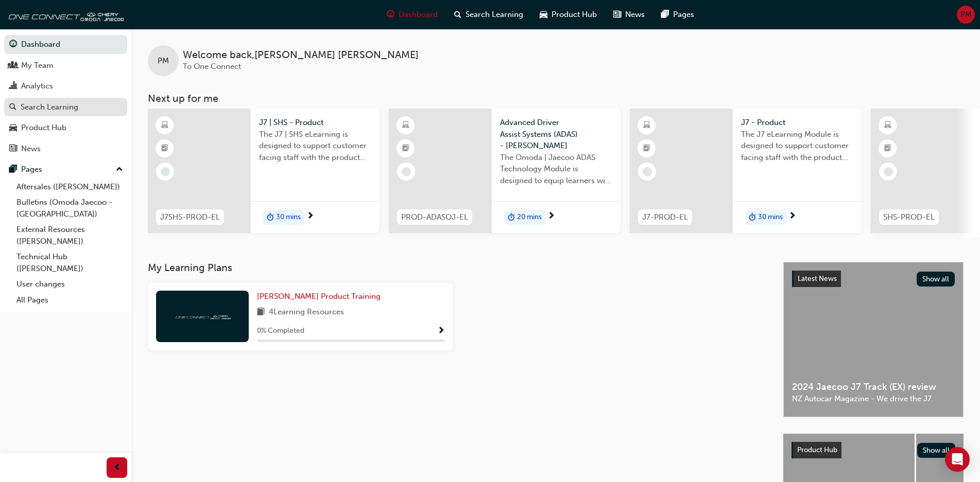  I want to click on span: J7SHS-PROD-EL, so click(190, 217).